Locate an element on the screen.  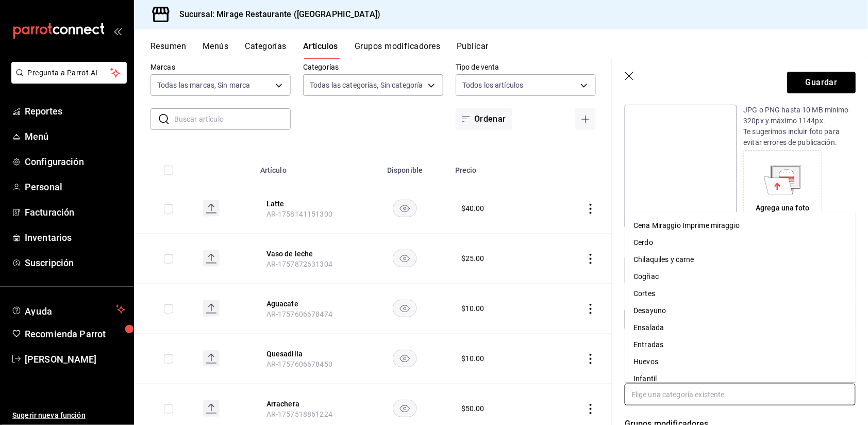
label: Marcas is located at coordinates (220, 67).